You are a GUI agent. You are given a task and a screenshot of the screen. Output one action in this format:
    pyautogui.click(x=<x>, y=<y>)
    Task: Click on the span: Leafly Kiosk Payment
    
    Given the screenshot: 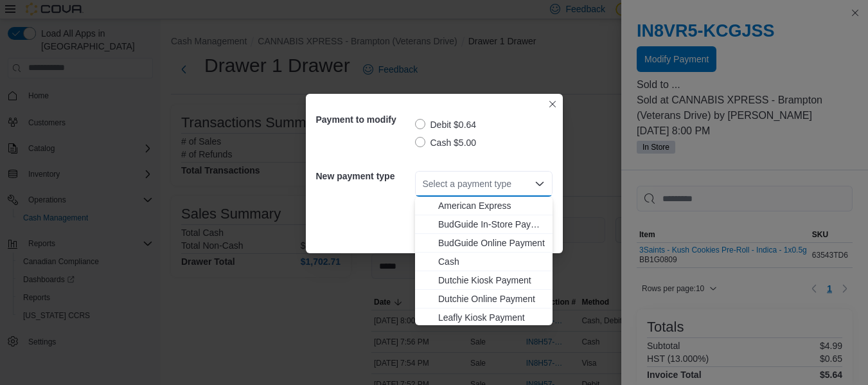 What is the action you would take?
    pyautogui.click(x=492, y=318)
    